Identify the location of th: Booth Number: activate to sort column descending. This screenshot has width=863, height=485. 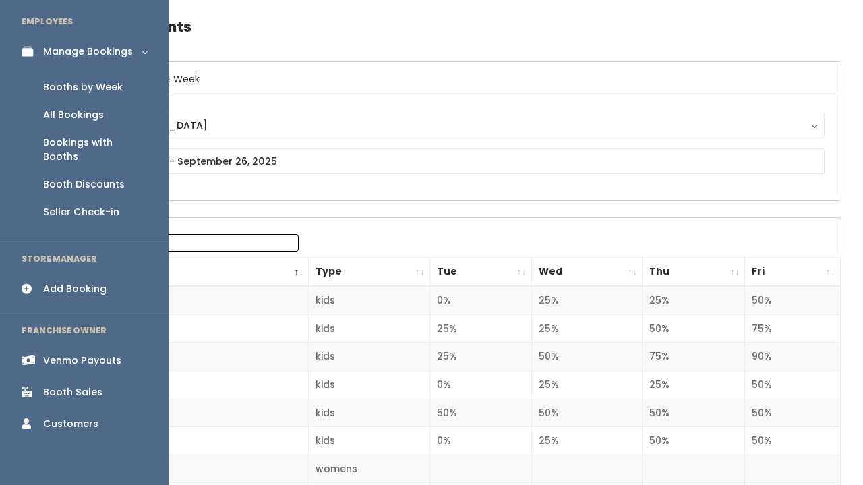
(189, 272).